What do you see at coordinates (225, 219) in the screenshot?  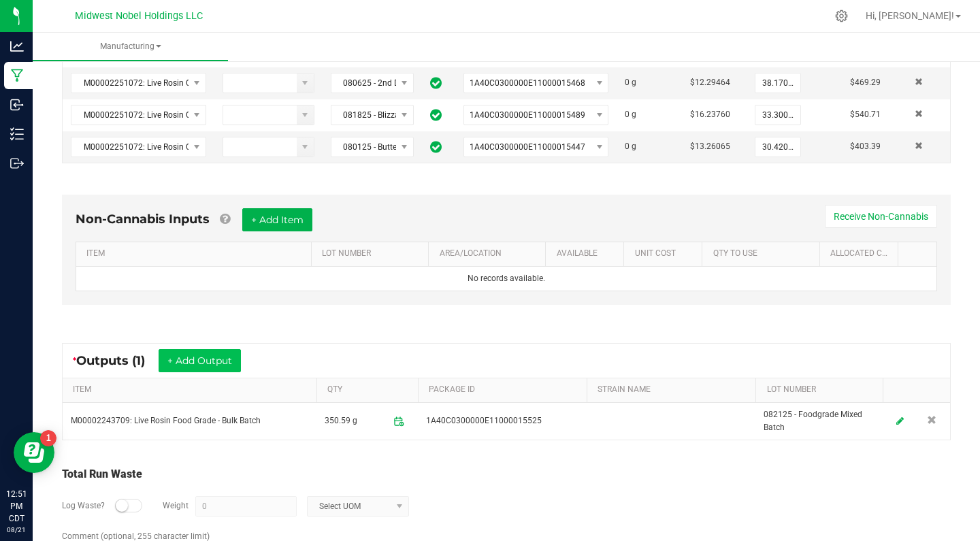 I see `a: Add Non-Cannabis items that were also consumed in the run (e.g. gloves and packaging); Also add N...` at bounding box center [225, 219].